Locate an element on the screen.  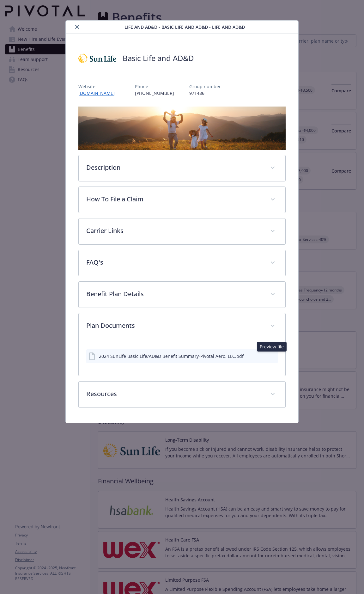
div: How To File a Claim is located at coordinates (182, 200).